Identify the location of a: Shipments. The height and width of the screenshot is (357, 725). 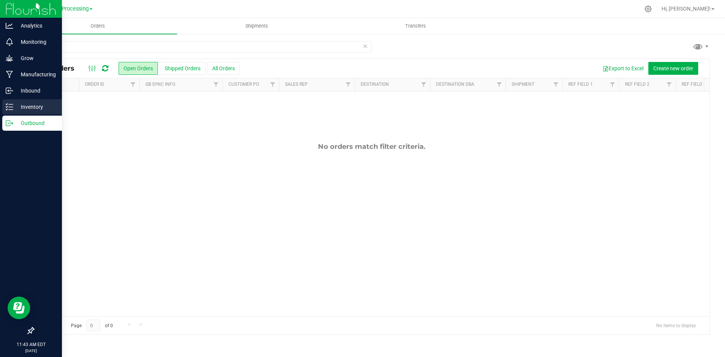
(256, 26).